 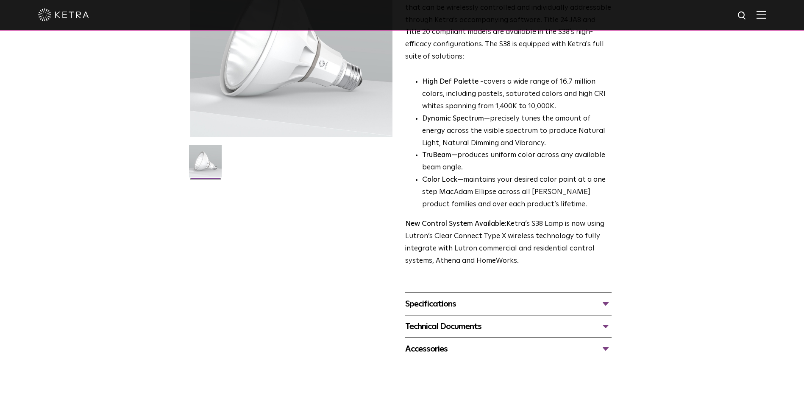 What do you see at coordinates (517, 94) in the screenshot?
I see `p: covers a wide range of 16.7 million colors, including pastels, saturated colors and high CRI whit...` at bounding box center [517, 94].